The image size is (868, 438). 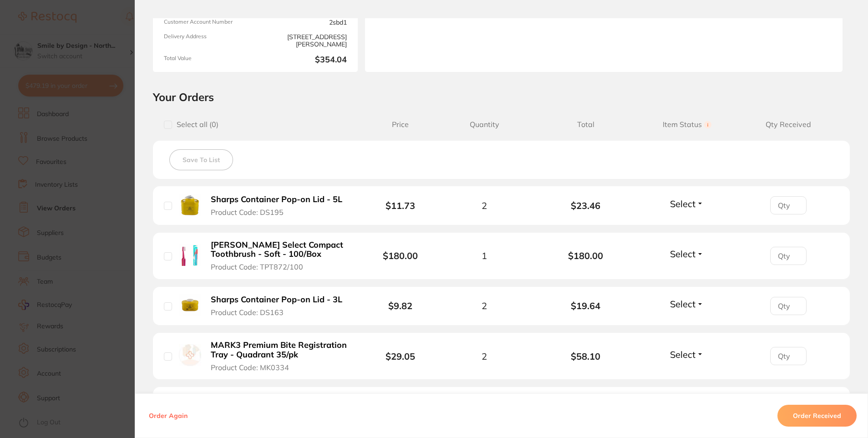 I want to click on button: MARK3 Premium Bite Registration Tray - Quadrant 35/pk Product Code: MK0334, so click(x=281, y=356).